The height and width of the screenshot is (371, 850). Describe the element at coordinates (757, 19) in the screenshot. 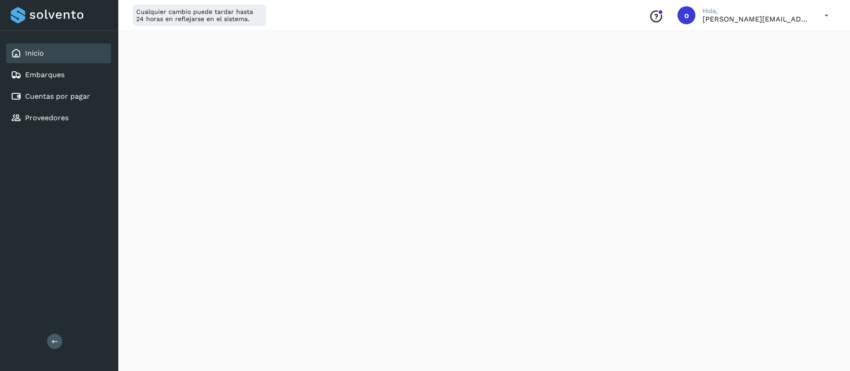

I see `p: obed.perez@clcsolutions.com.mx` at that location.